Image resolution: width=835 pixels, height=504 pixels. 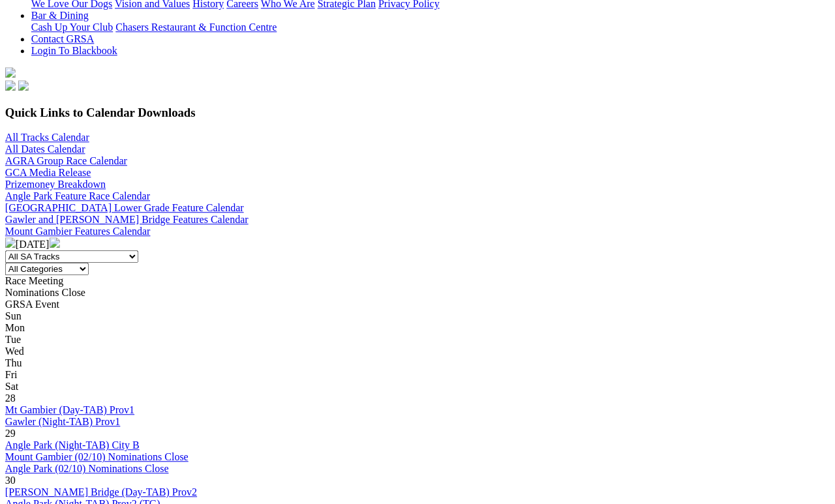 What do you see at coordinates (66, 161) in the screenshot?
I see `a: AGRA Group Race Calendar` at bounding box center [66, 161].